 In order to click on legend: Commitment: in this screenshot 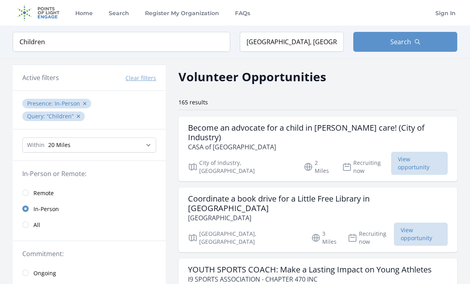, I will do `click(89, 254)`.